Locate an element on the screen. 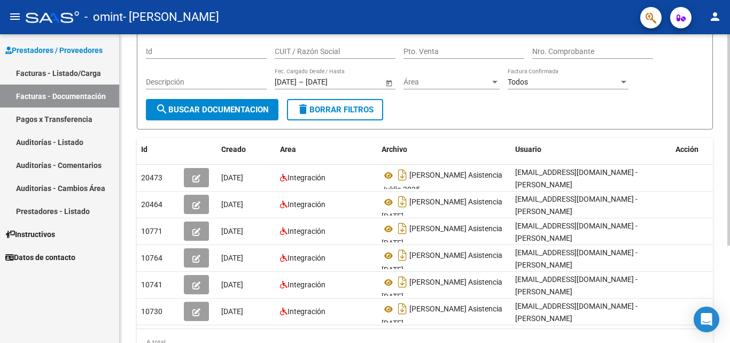 The height and width of the screenshot is (343, 730). datatable-header-cell: Archivo is located at coordinates (444, 149).